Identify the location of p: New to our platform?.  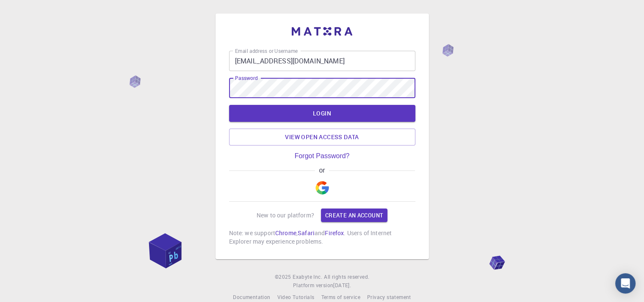
(285, 215).